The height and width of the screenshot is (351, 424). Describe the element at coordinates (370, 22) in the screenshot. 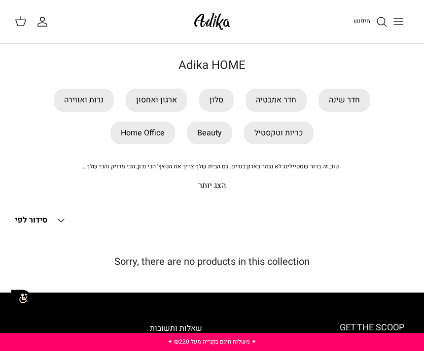

I see `a: חיפוש` at that location.